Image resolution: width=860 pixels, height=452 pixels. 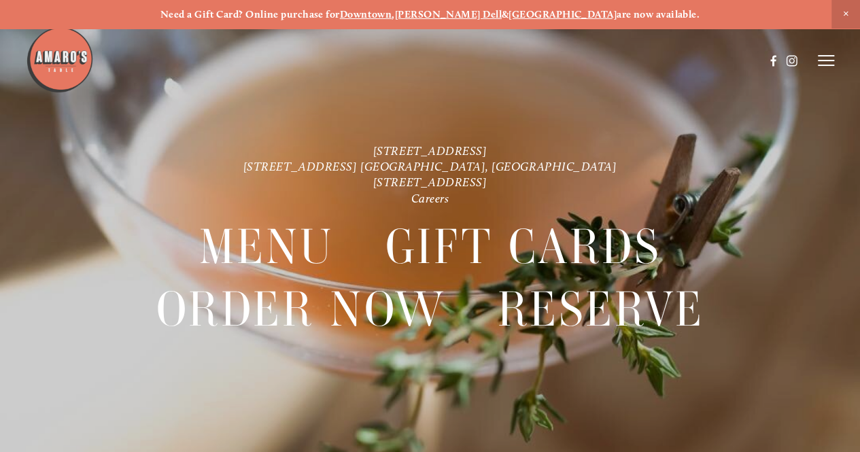 I want to click on span: Reserve, so click(x=601, y=309).